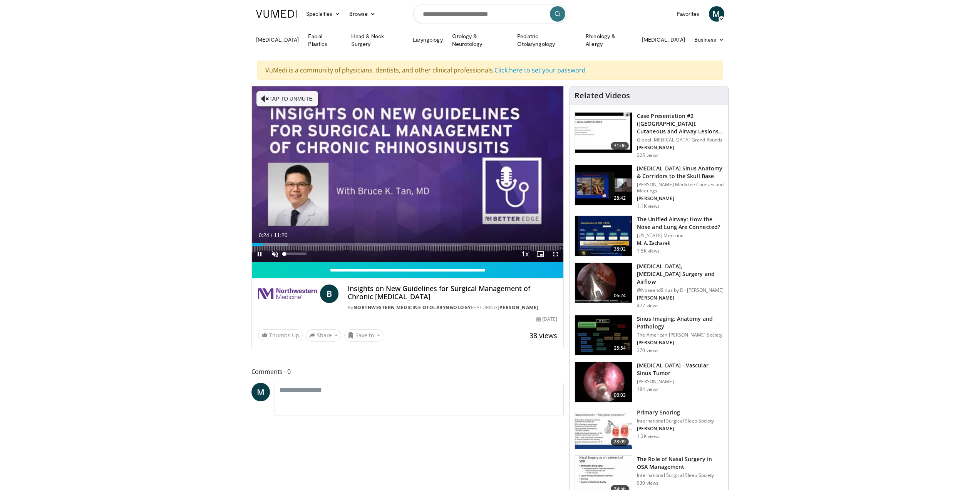  I want to click on button: Playback Rate, so click(525, 254).